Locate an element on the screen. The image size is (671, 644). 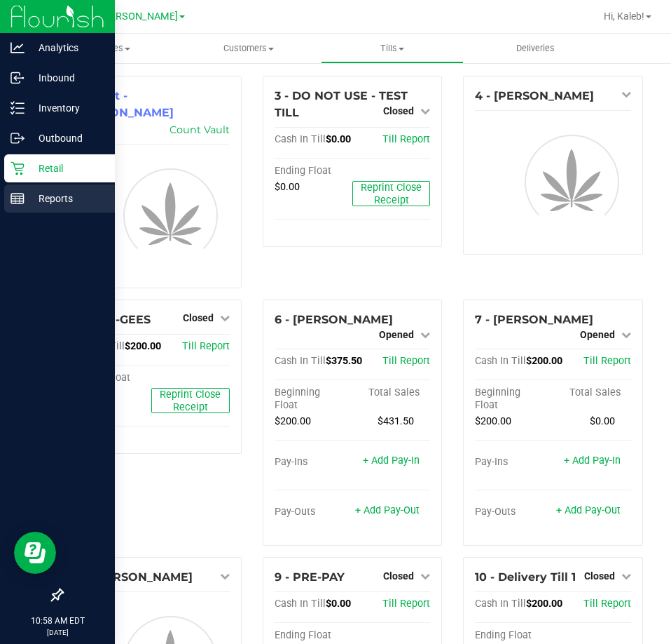
span: Tills is located at coordinates (393, 48).